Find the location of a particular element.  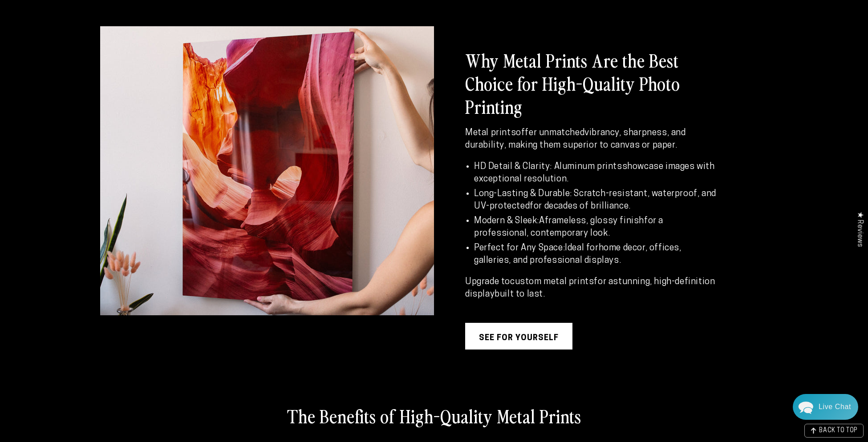

strong: HD Detail & Clarity: is located at coordinates (513, 167).